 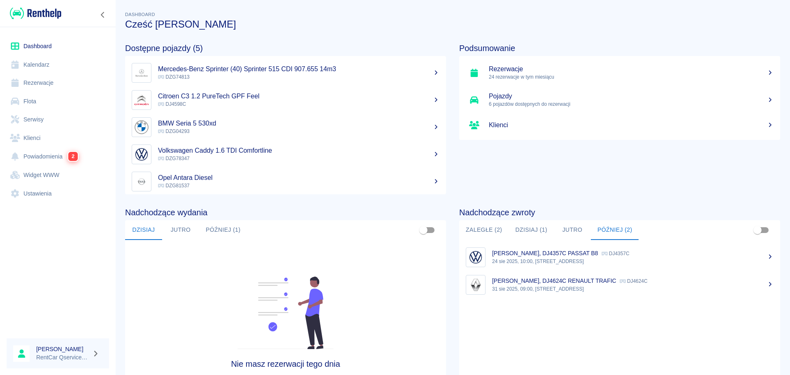 What do you see at coordinates (620, 212) in the screenshot?
I see `h4: Nadchodzące zwroty` at bounding box center [620, 212].